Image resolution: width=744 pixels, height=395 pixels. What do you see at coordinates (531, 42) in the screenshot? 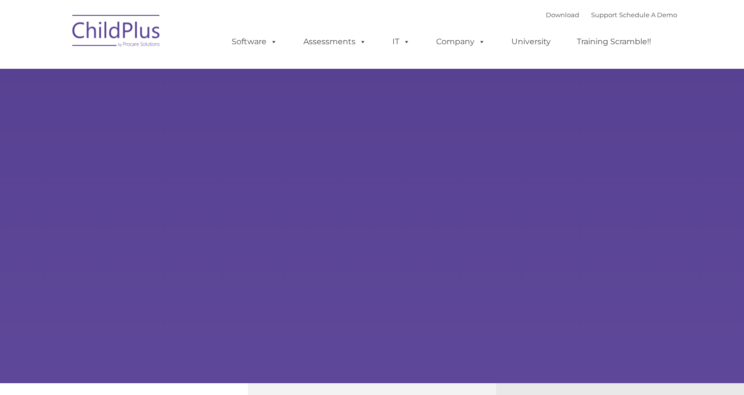
I see `a: University` at bounding box center [531, 42].